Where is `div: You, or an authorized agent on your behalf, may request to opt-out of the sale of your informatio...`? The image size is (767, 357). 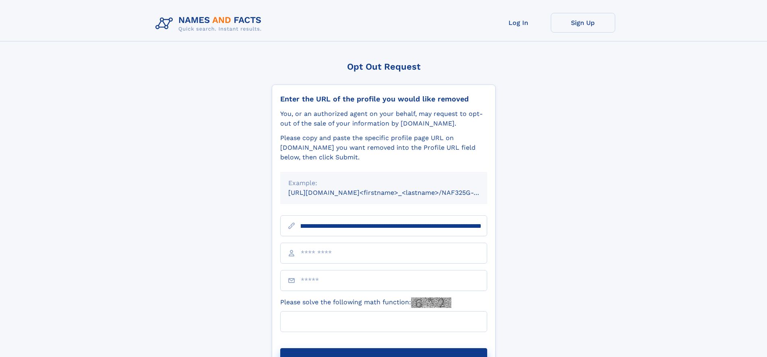
div: You, or an authorized agent on your behalf, may request to opt-out of the sale of your informatio... is located at coordinates (384, 119).